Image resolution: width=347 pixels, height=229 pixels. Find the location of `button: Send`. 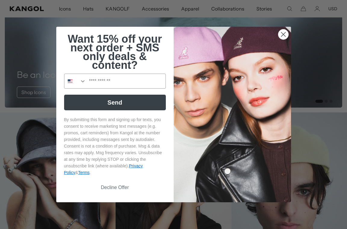

button: Send is located at coordinates (115, 103).